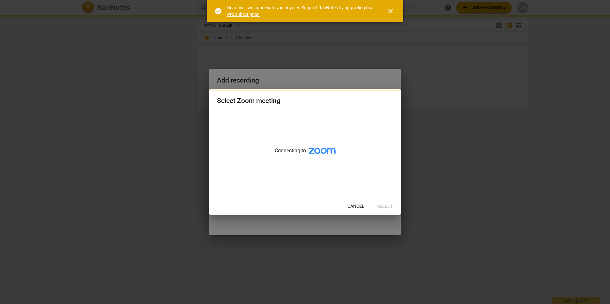 The width and height of the screenshot is (610, 304). Describe the element at coordinates (356, 207) in the screenshot. I see `button: Cancel` at that location.